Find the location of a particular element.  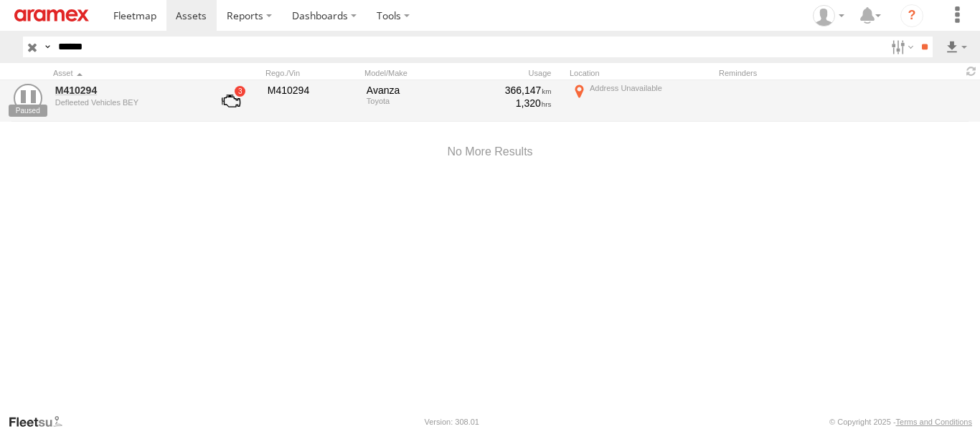

div: 1,320 is located at coordinates (515, 104).